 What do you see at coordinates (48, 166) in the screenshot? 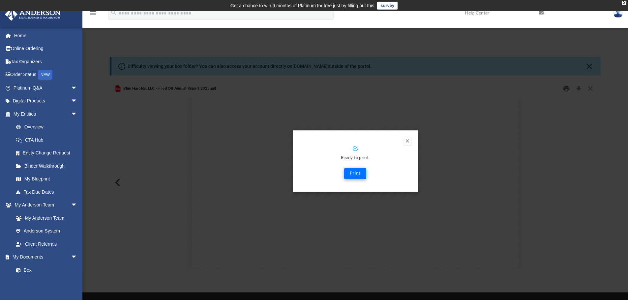
I see `a: Binder Walkthrough` at bounding box center [48, 166].